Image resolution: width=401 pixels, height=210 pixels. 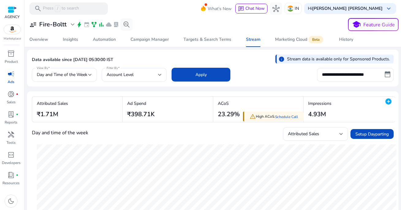 I want to click on p: Ad Spend, so click(x=141, y=103).